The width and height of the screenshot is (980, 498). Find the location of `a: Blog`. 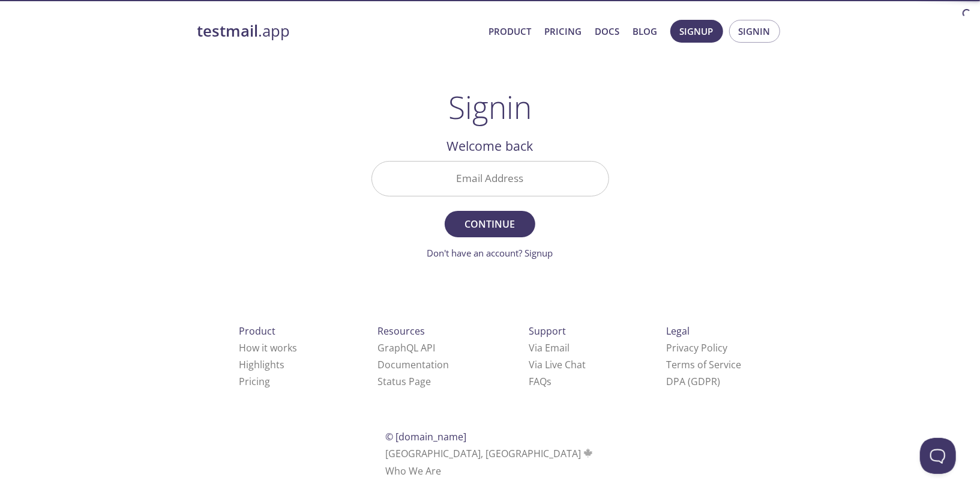

a: Blog is located at coordinates (645, 31).